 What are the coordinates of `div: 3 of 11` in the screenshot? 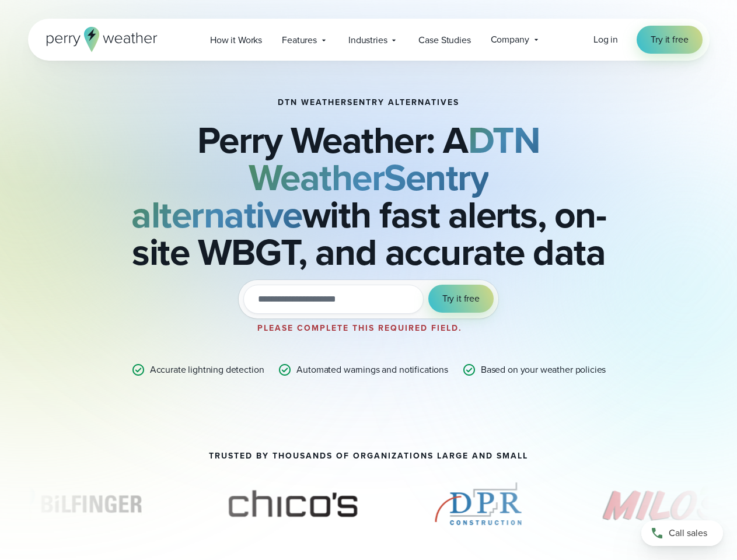 It's located at (478, 504).